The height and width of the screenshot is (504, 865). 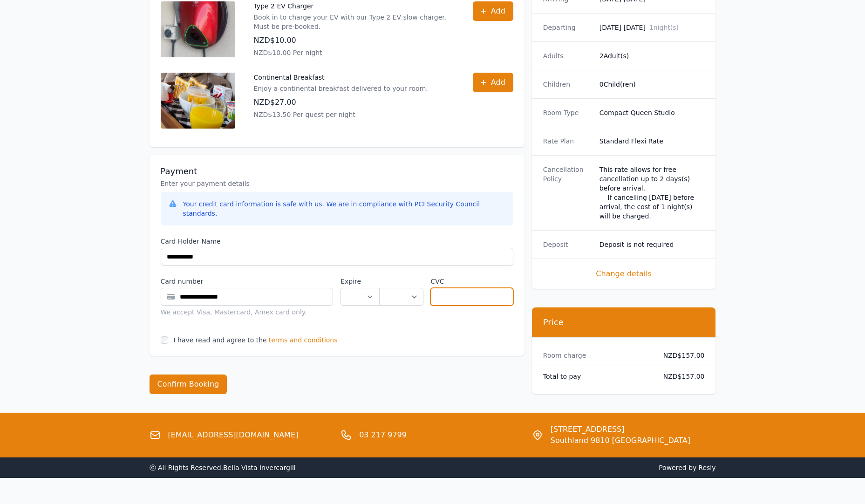 What do you see at coordinates (567, 113) in the screenshot?
I see `dt: Room Type` at bounding box center [567, 113].